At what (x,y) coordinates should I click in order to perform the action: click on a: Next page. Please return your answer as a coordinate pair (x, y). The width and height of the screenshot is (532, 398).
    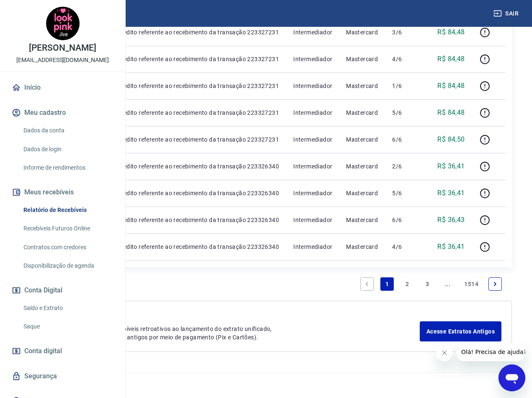
    Looking at the image, I should click on (495, 284).